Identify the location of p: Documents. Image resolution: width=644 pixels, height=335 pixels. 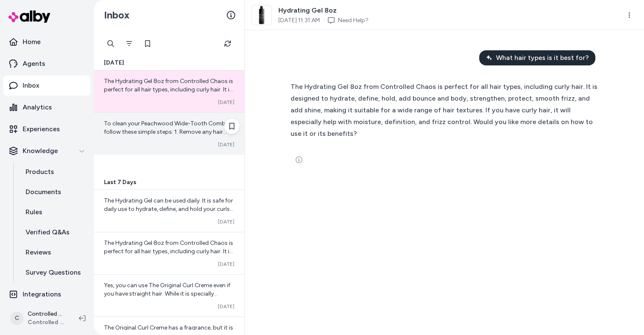
(43, 192).